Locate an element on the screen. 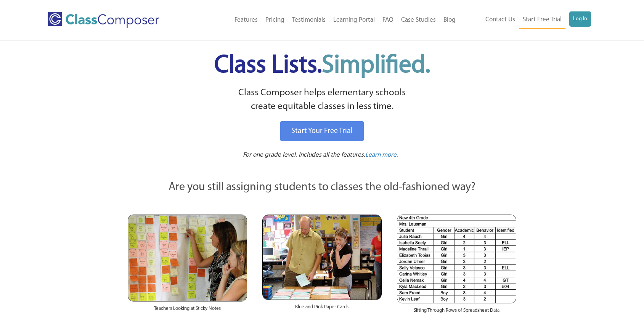 This screenshot has height=327, width=644. img: Teachers Looking at Sticky Notes is located at coordinates (187, 258).